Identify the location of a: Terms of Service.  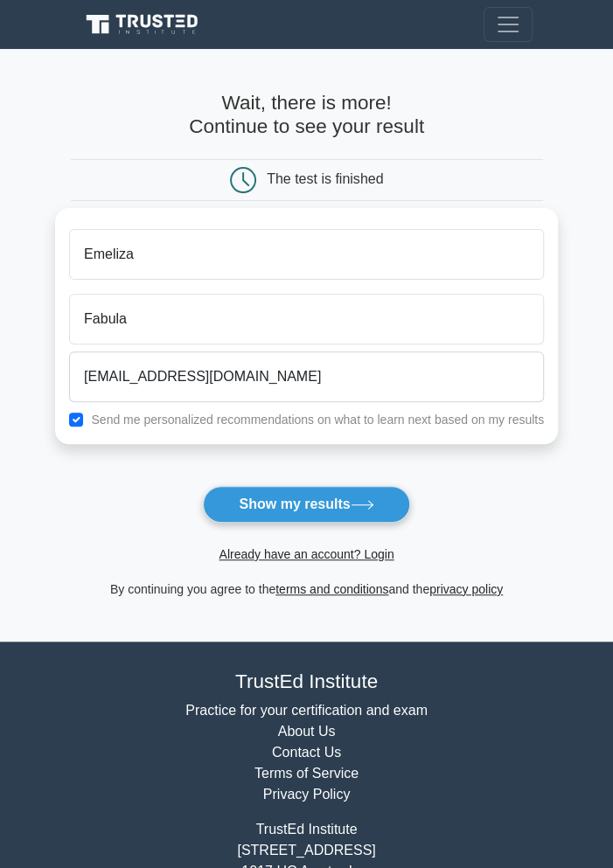
(306, 773).